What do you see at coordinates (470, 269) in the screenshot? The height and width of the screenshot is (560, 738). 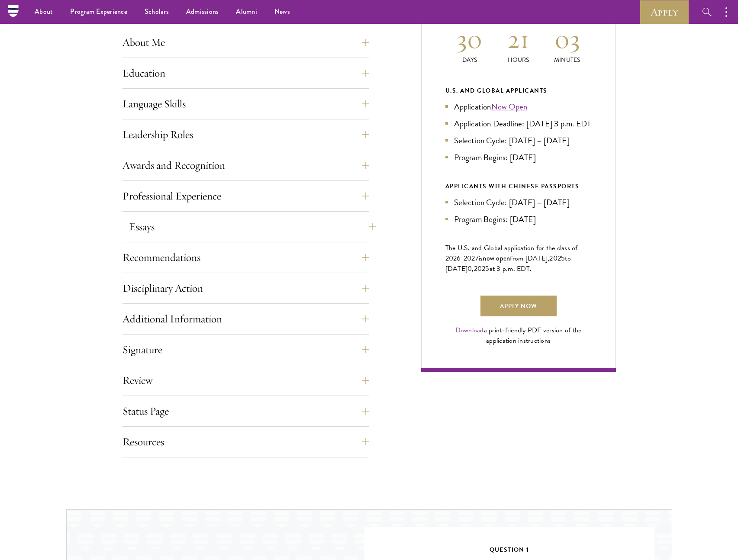 I see `span: 0` at bounding box center [470, 269].